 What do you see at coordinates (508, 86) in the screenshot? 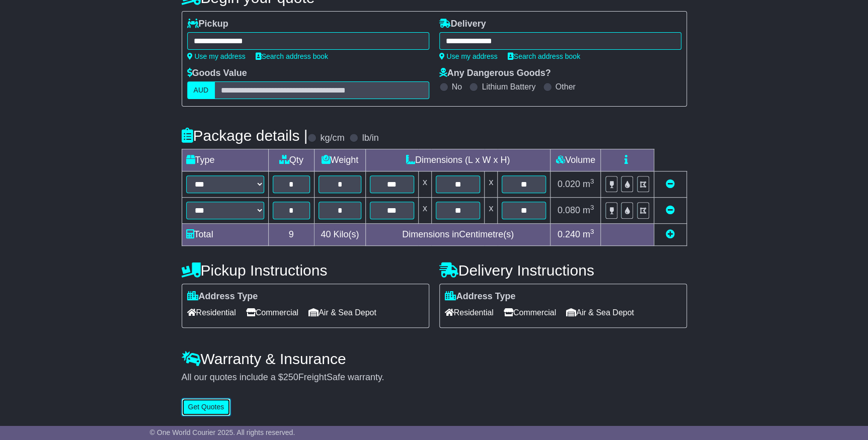
I see `label: Lithium Battery` at bounding box center [508, 86].